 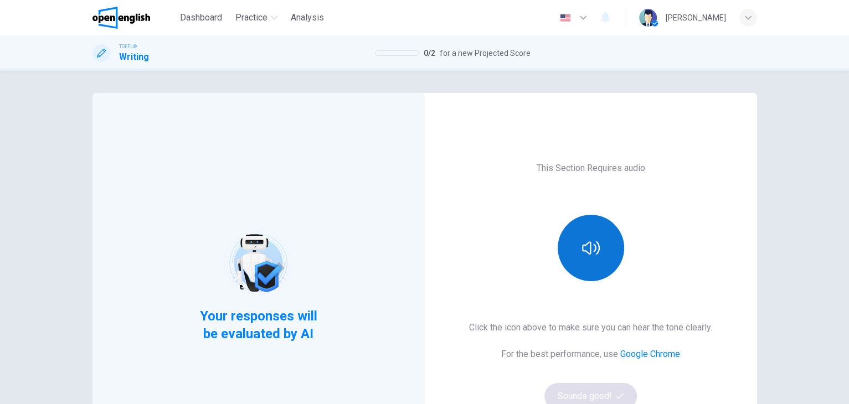 I want to click on img: OpenEnglish logo, so click(x=121, y=18).